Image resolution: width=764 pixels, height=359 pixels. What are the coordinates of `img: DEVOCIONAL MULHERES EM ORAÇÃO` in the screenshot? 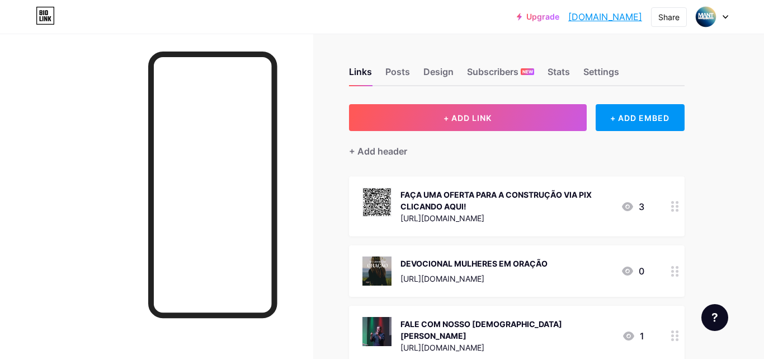 It's located at (377, 271).